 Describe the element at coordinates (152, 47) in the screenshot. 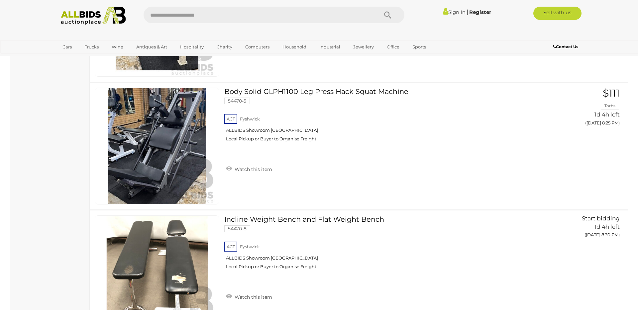

I see `a: Antiques & Art` at that location.